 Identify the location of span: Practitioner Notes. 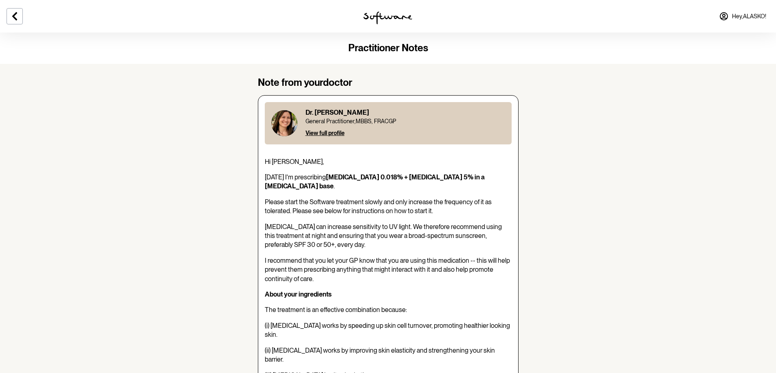
(388, 48).